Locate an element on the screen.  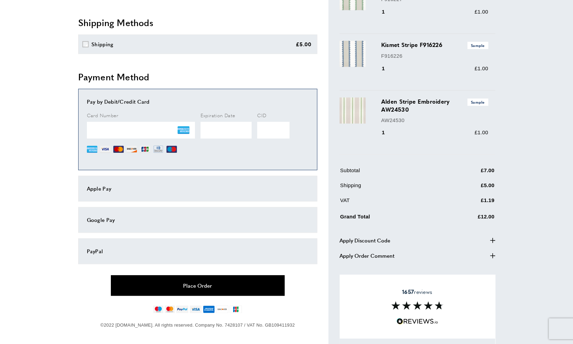
div: Pay by Debit/Credit Card is located at coordinates (198, 102).